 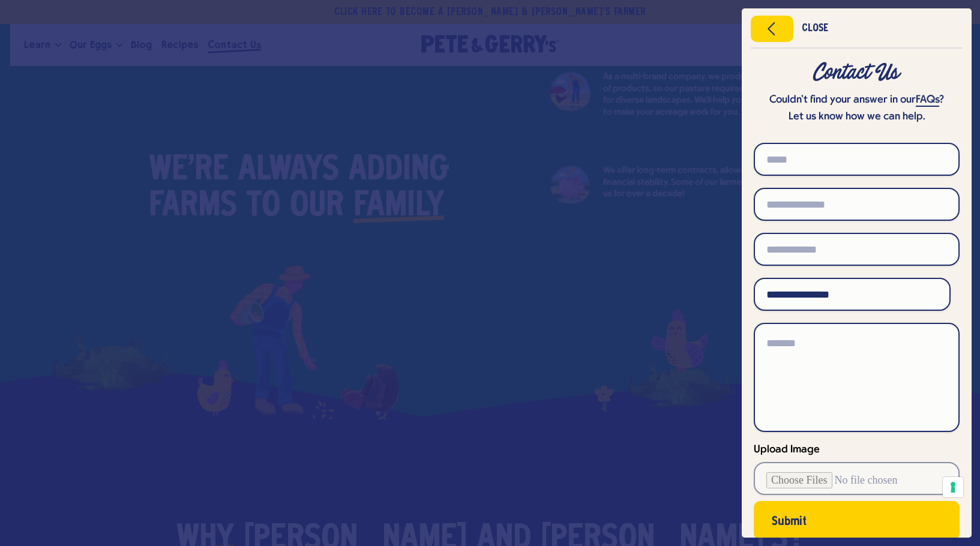 I want to click on a: FAQs, so click(x=927, y=100).